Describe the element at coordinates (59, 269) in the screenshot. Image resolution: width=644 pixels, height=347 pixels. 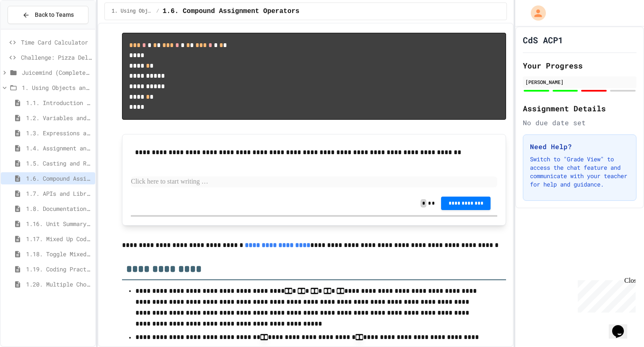
I see `span: 1.19. Coding Practice 1a (1.1-1.6)` at that location.